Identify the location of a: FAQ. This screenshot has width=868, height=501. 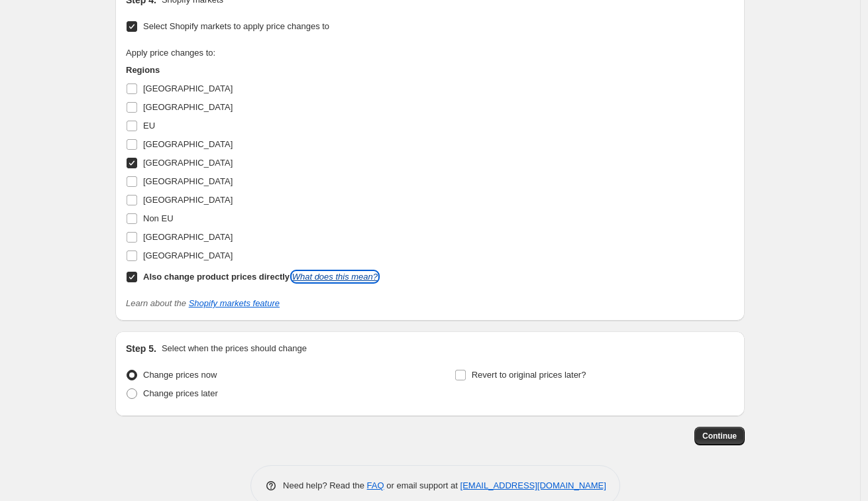
(376, 485).